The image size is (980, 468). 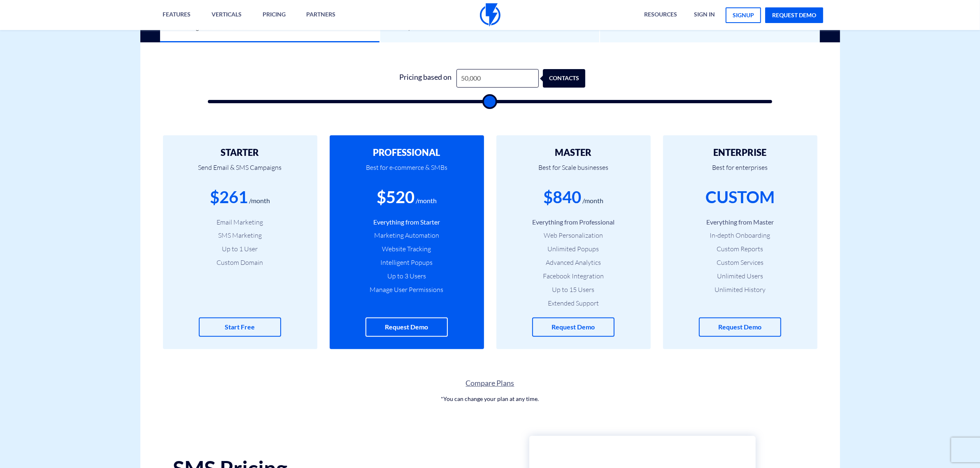 What do you see at coordinates (573, 263) in the screenshot?
I see `li: Advanced Analytics` at bounding box center [573, 263].